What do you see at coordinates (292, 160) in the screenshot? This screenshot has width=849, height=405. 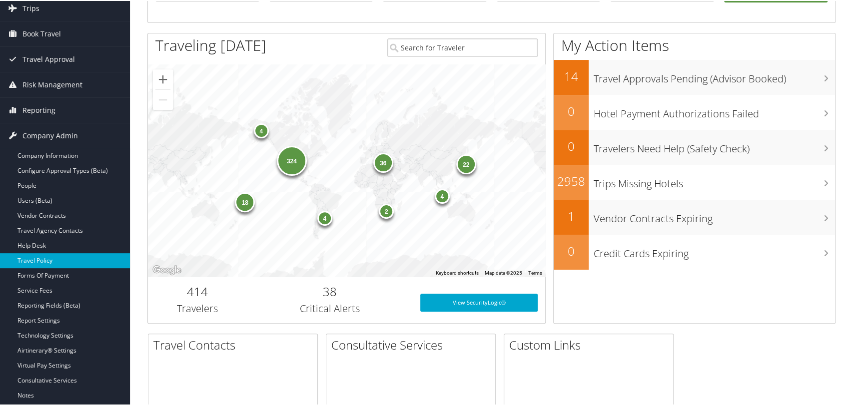 I see `div: 324` at bounding box center [292, 160].